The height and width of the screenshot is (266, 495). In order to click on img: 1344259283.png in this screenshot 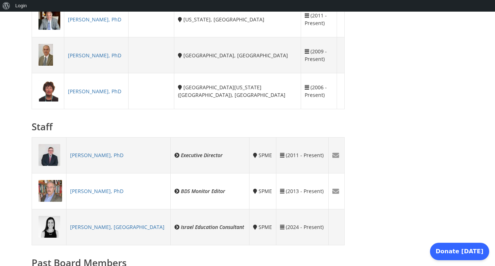, I will do `click(48, 91)`.